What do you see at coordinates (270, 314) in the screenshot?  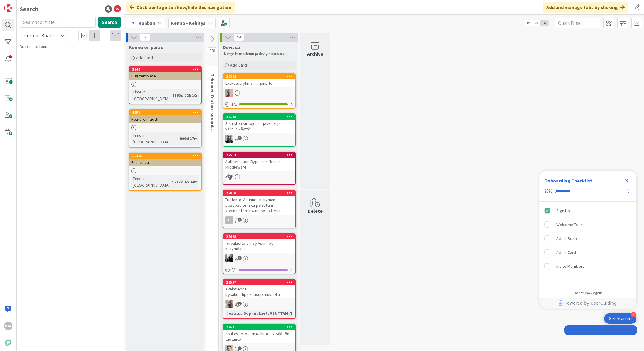 I see `div: Sopimukset, ASUTTAMINEN` at bounding box center [270, 314].